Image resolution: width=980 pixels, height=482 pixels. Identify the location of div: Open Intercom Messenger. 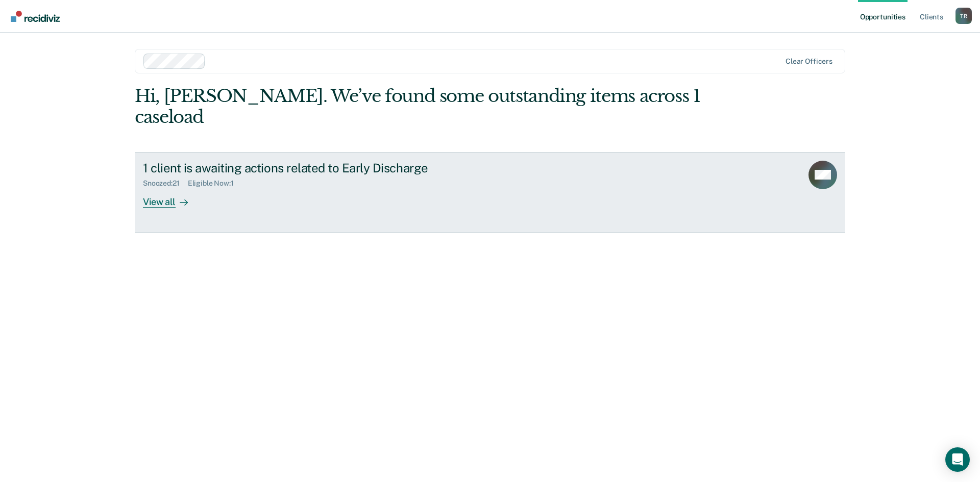
(957, 459).